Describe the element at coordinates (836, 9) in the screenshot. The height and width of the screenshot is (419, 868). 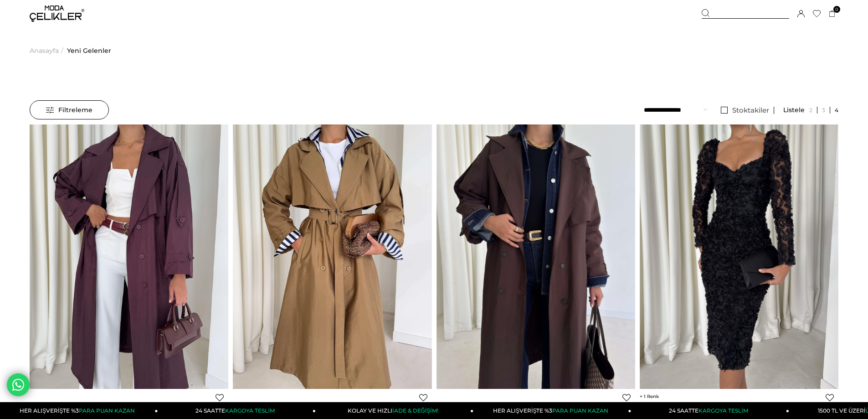
I see `span: 0` at that location.